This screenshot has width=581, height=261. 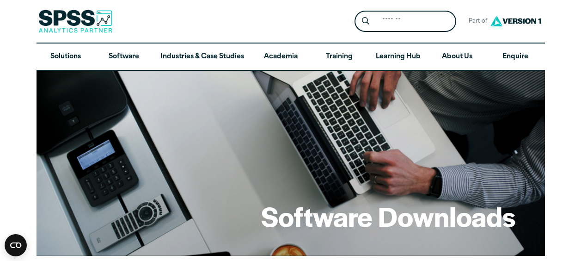 What do you see at coordinates (75, 21) in the screenshot?
I see `img: SPSS Analytics Partner` at bounding box center [75, 21].